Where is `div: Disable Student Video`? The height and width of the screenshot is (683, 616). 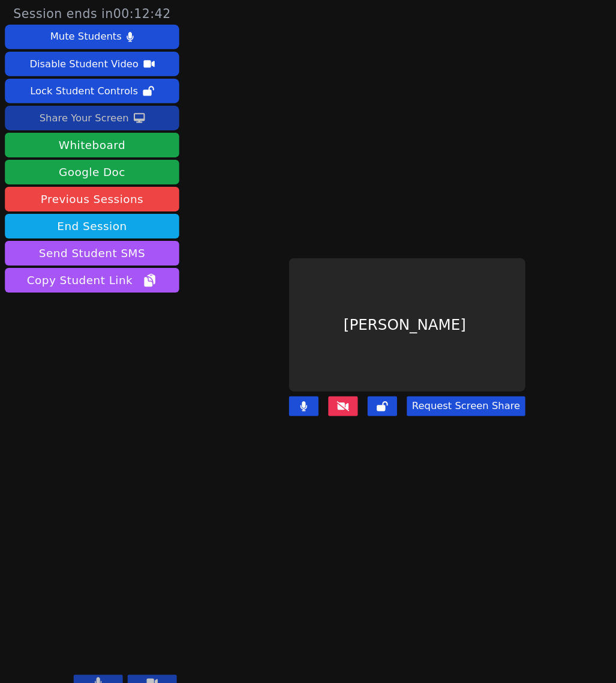 div: Disable Student Video is located at coordinates (82, 62).